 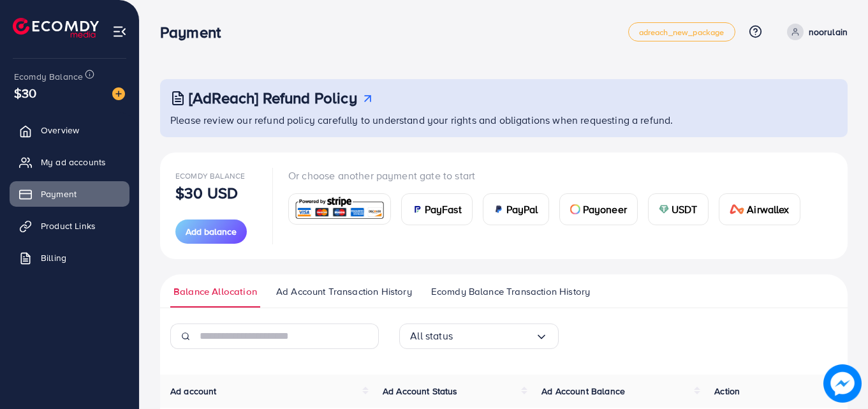 I want to click on img: menu, so click(x=119, y=31).